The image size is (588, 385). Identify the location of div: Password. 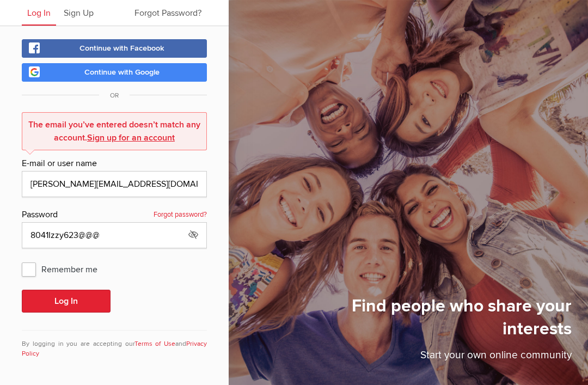
(115, 215).